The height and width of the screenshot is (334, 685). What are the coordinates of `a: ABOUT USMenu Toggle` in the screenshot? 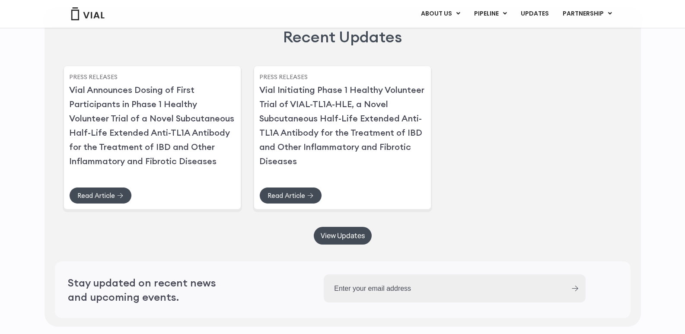 It's located at (440, 14).